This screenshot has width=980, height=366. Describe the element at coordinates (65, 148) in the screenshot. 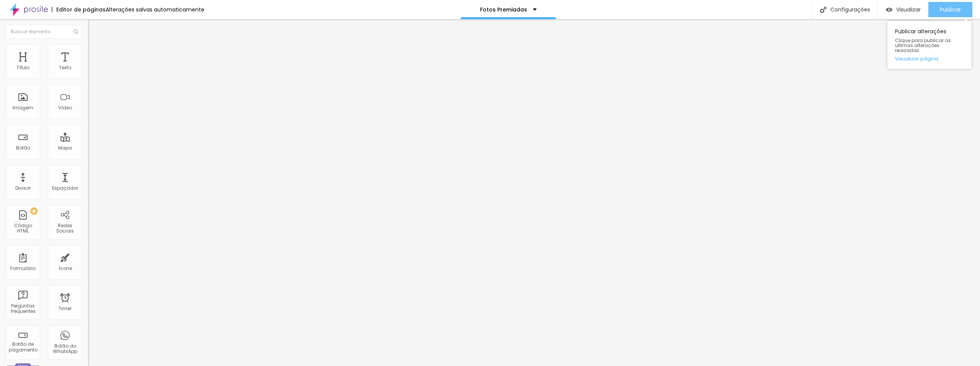

I see `div: Mapa` at that location.